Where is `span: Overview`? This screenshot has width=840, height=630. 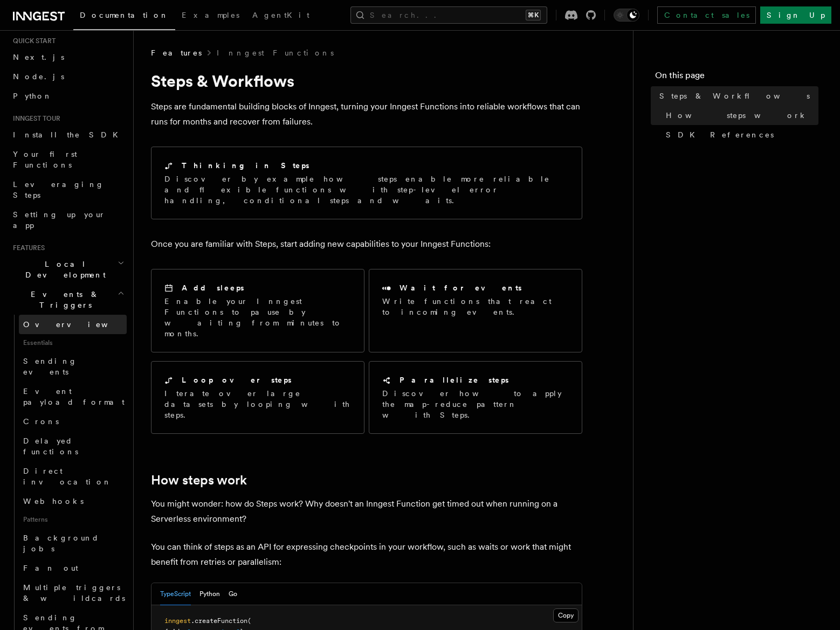
span: Overview is located at coordinates (79, 325).